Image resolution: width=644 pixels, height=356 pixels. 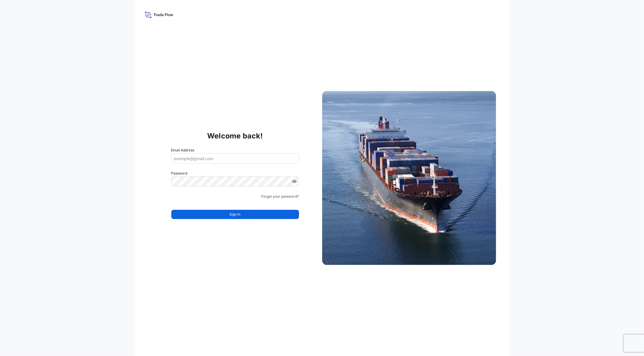 I want to click on label: Email Address, so click(x=183, y=150).